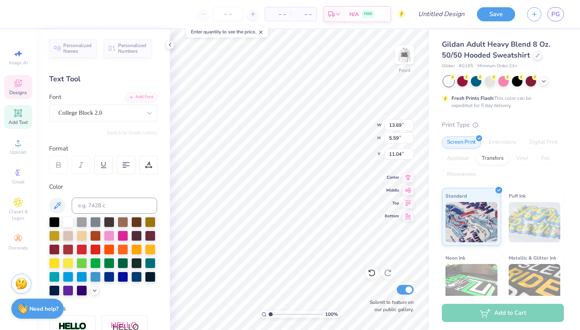  I want to click on div: Print Type, so click(502, 125).